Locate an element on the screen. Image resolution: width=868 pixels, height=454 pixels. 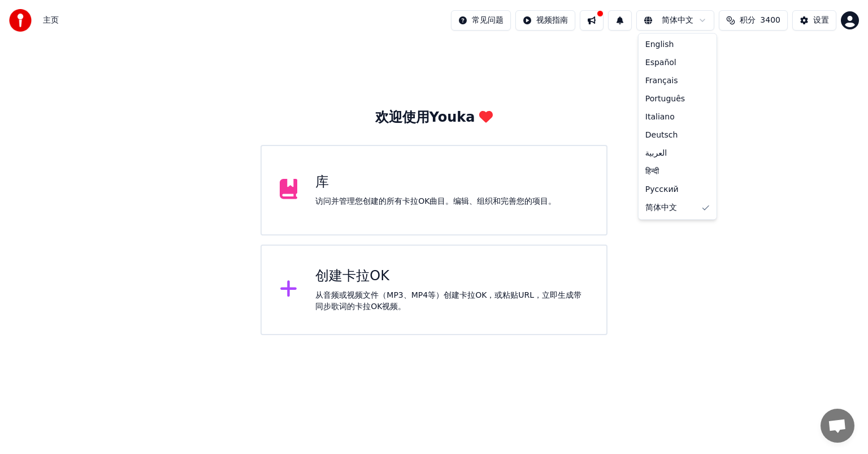
span: Deutsch is located at coordinates (662, 135).